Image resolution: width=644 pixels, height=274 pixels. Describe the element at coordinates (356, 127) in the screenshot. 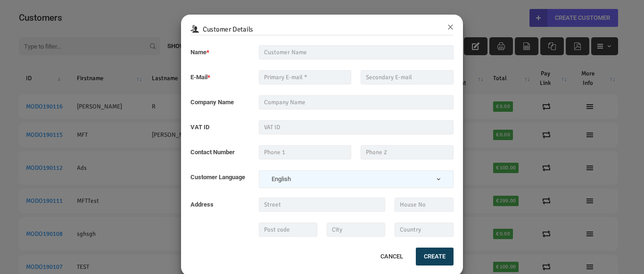

I see `input: VAT ID` at that location.